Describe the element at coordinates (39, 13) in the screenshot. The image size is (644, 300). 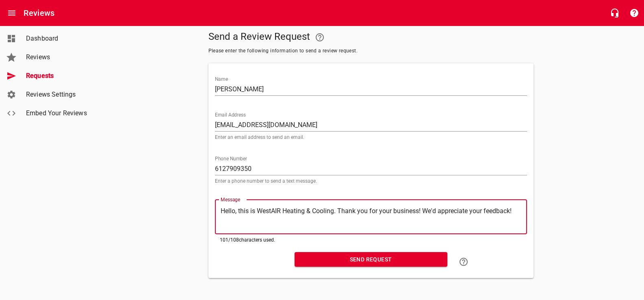
I see `h6: Reviews` at that location.